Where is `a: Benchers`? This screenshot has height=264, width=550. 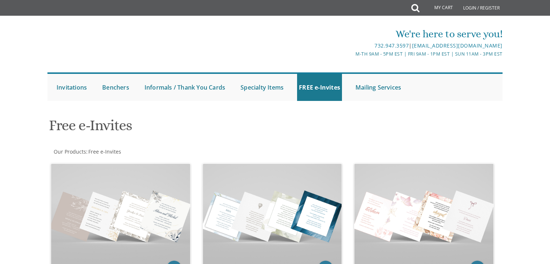
a: Benchers is located at coordinates (116, 87).